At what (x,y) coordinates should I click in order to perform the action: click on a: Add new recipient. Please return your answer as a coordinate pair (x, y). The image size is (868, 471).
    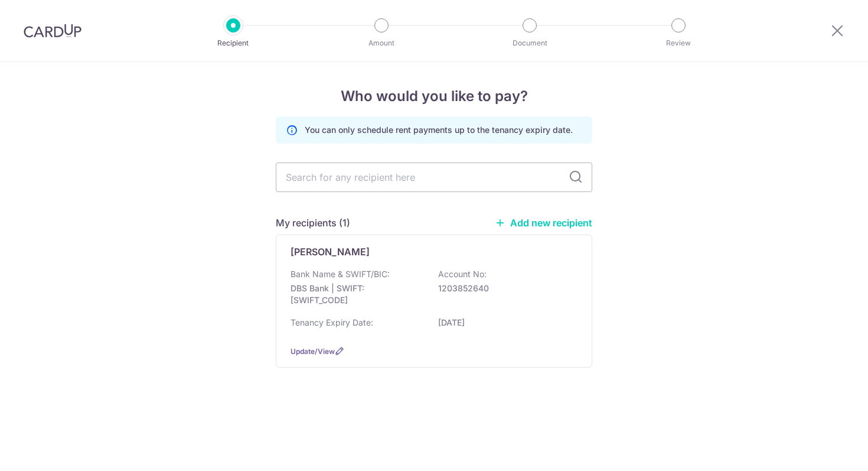
    Looking at the image, I should click on (543, 223).